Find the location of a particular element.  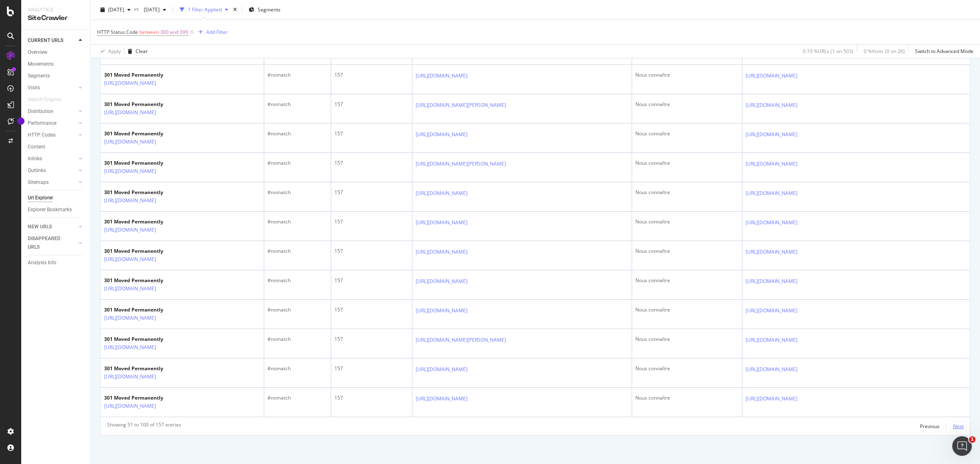

div: Switch to Advanced Mode is located at coordinates (944, 51).